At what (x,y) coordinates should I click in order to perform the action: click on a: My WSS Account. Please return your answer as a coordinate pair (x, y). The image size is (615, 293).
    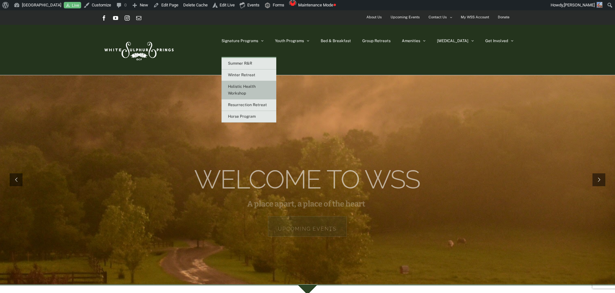
    Looking at the image, I should click on (475, 17).